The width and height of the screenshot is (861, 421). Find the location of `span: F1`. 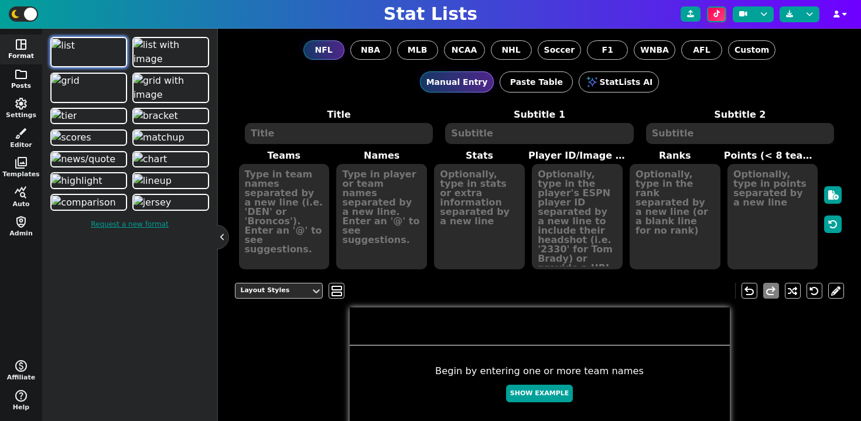

span: F1 is located at coordinates (607, 50).